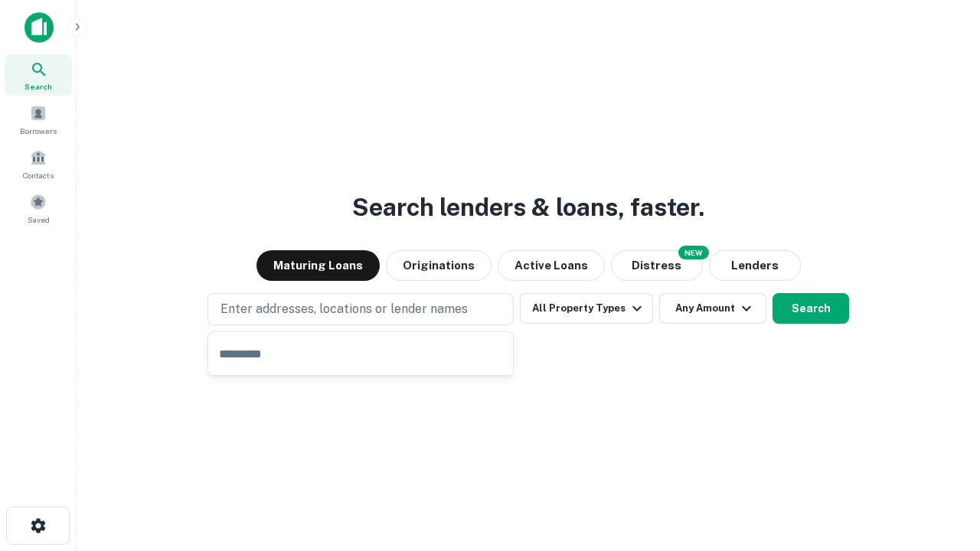 Image resolution: width=980 pixels, height=551 pixels. I want to click on button: Active Loans, so click(551, 265).